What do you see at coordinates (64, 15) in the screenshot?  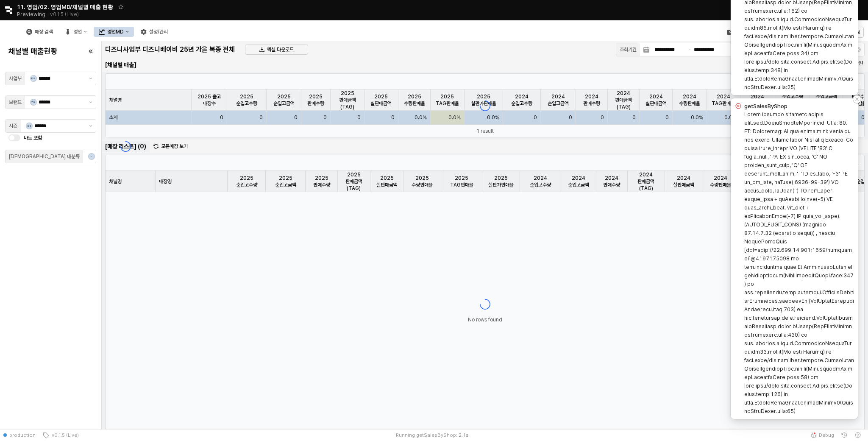 I see `button: Releases and History` at bounding box center [64, 15].